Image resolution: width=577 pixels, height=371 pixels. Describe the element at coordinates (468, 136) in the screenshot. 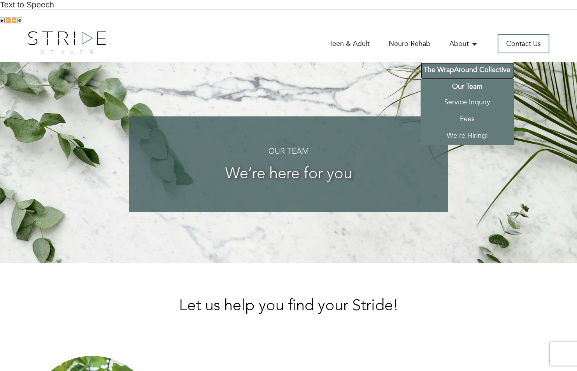

I see `a: We’re Hiring!` at that location.